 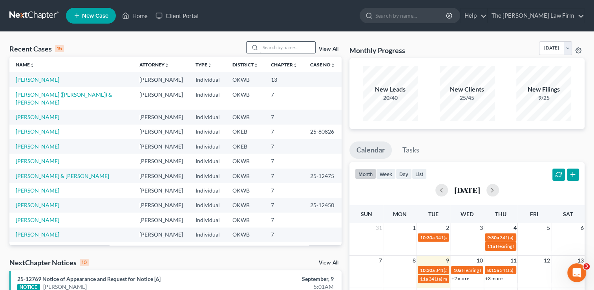 I want to click on div: 10, so click(x=84, y=262).